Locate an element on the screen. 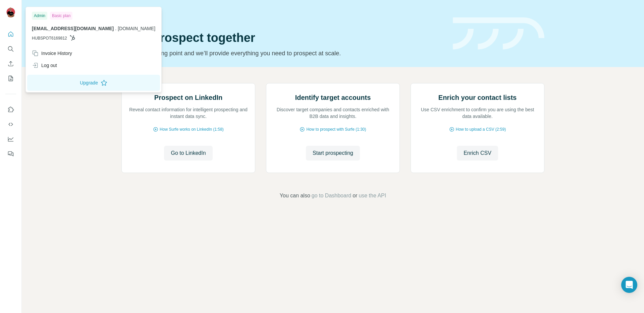  div: Open Intercom Messenger is located at coordinates (629, 285).